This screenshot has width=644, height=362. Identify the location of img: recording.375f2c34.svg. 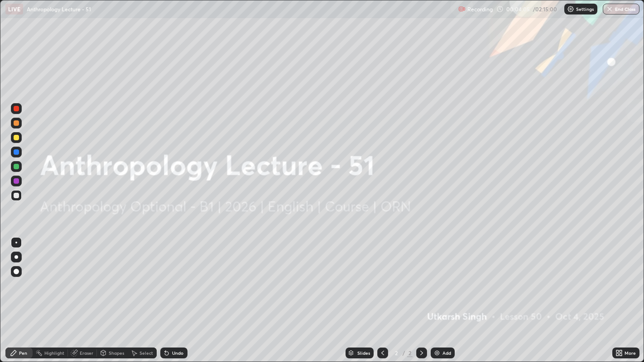
(462, 9).